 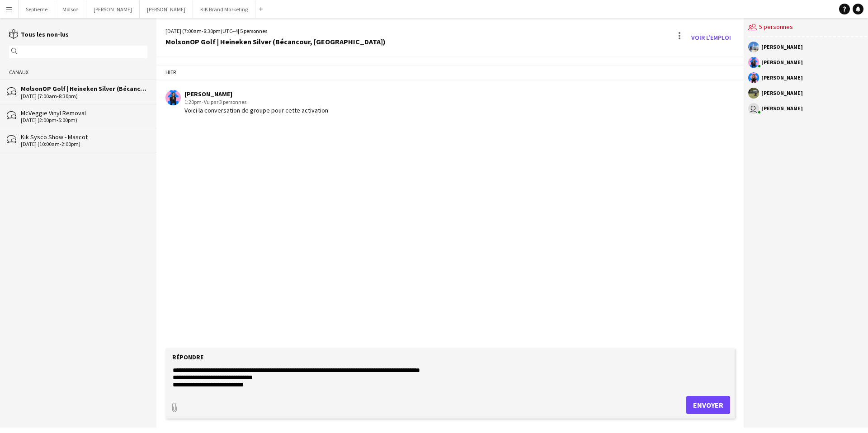 What do you see at coordinates (84, 113) in the screenshot?
I see `div: McVeggie Vinyl Removal` at bounding box center [84, 113].